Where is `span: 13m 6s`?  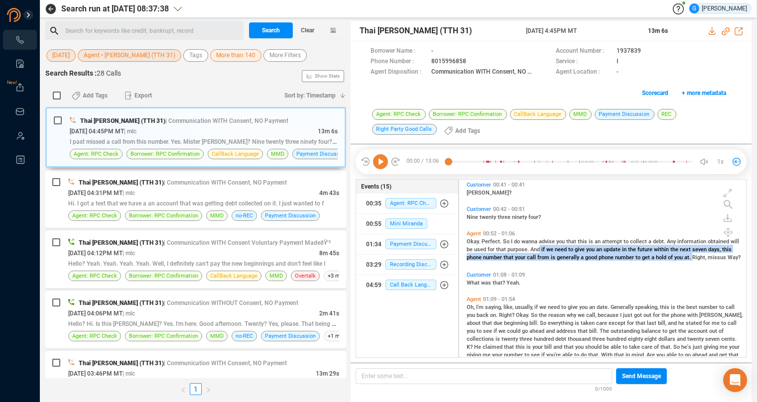
span: 13m 6s is located at coordinates (328, 131).